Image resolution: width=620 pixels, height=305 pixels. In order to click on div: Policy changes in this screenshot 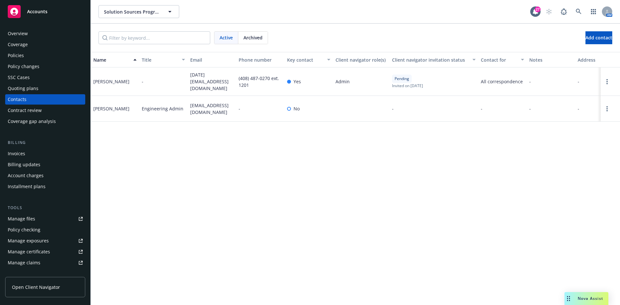, I will do `click(24, 67)`.